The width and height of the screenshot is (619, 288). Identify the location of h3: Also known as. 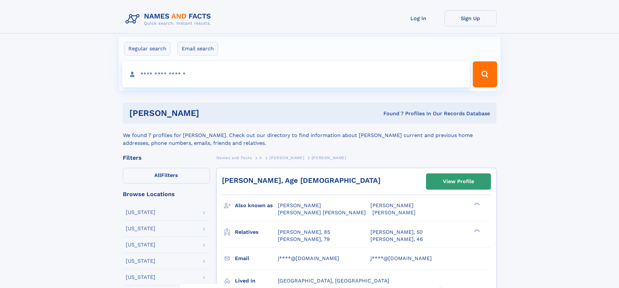
(256, 206).